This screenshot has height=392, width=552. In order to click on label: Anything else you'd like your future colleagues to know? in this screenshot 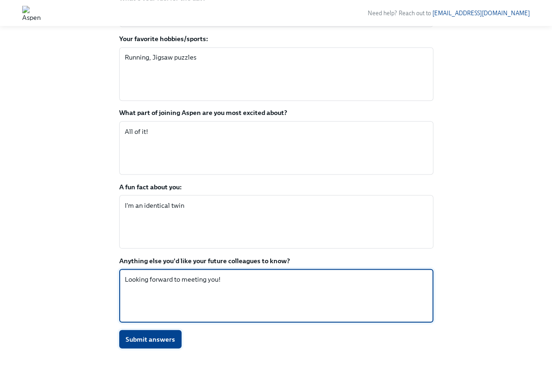, I will do `click(276, 260)`.